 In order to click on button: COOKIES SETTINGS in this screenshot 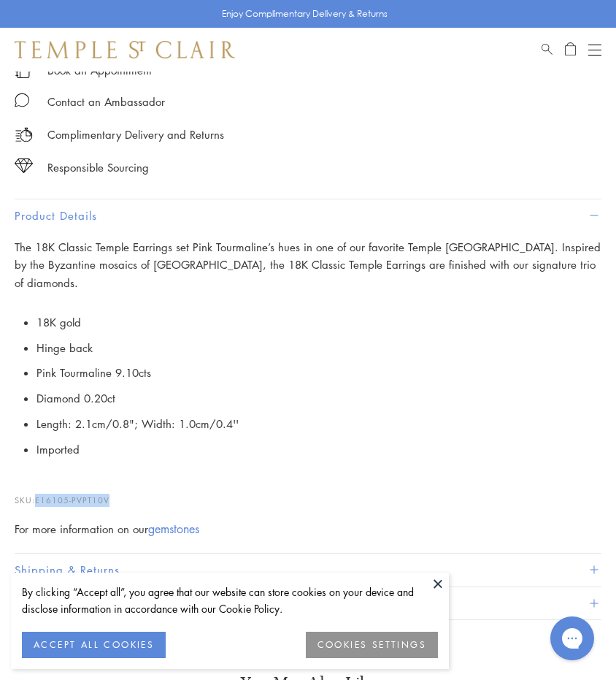, I will do `click(372, 645)`.